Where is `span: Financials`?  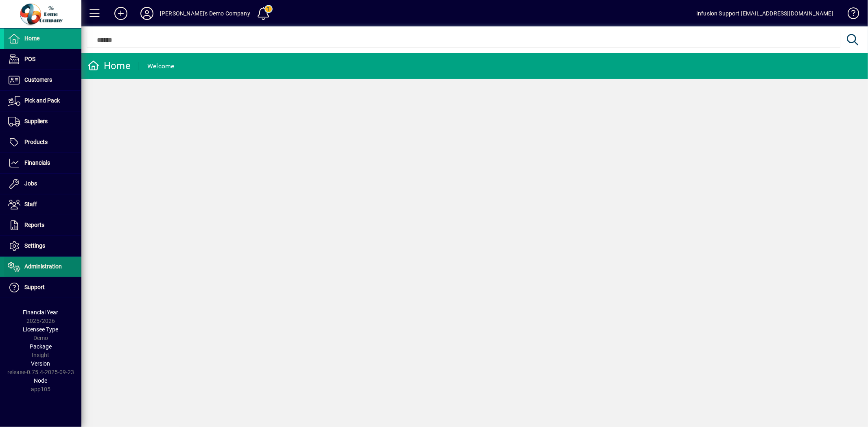
span: Financials is located at coordinates (37, 163).